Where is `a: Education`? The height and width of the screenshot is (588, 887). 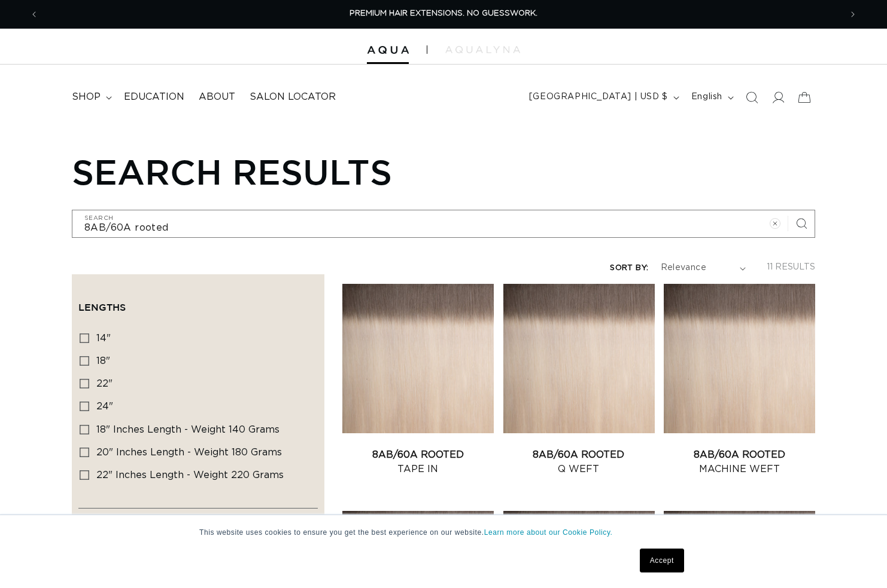 a: Education is located at coordinates (154, 97).